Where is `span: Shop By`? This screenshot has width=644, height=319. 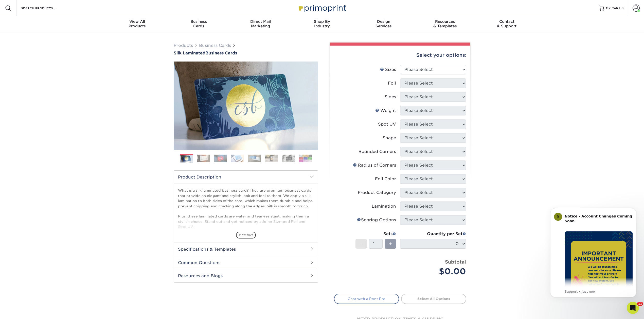 span: Shop By is located at coordinates (322, 21).